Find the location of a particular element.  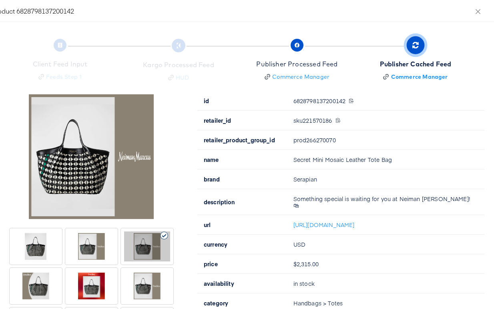

b: retailer_product_group_id is located at coordinates (239, 140).